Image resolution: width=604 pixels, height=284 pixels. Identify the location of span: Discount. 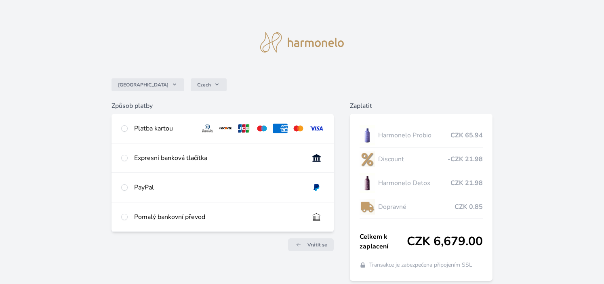
(413, 159).